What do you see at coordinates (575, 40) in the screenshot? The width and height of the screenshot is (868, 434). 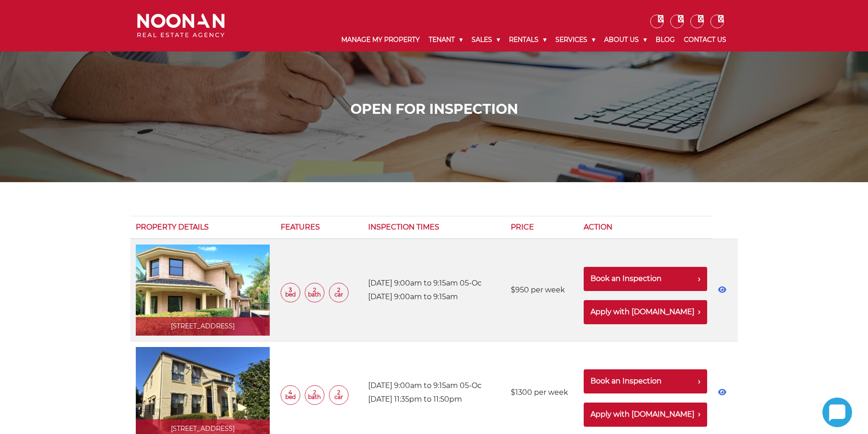 I see `a: Services` at bounding box center [575, 40].